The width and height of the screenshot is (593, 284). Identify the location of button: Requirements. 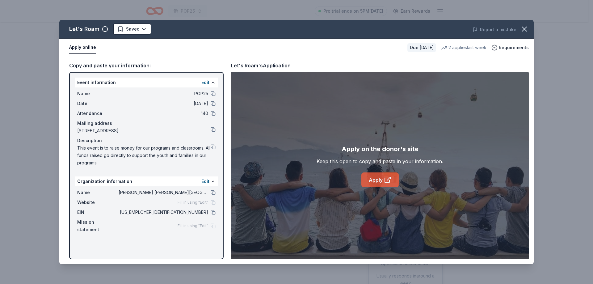
(510, 48).